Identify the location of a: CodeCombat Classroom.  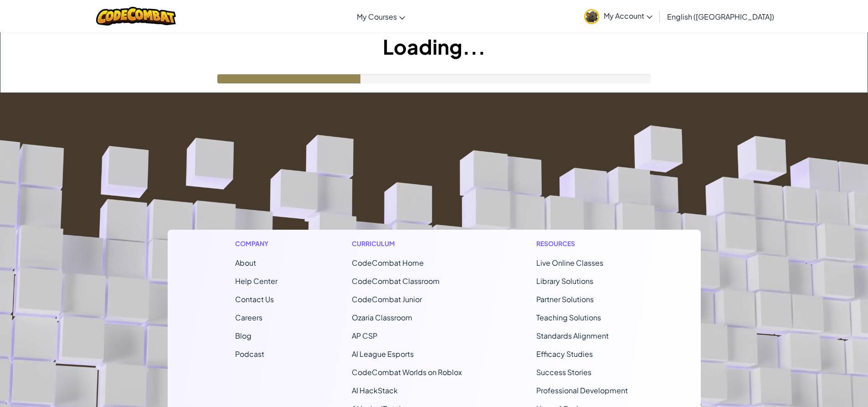
(396, 281).